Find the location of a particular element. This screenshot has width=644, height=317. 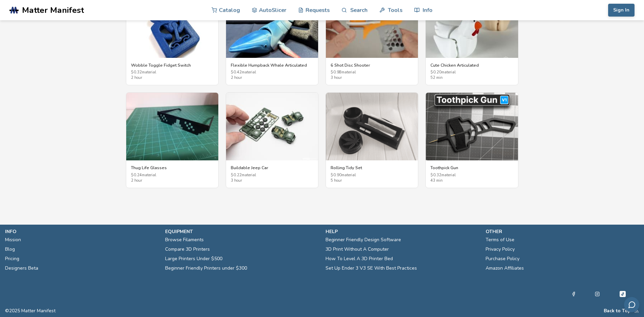

a: Designers Beta is located at coordinates (22, 268).